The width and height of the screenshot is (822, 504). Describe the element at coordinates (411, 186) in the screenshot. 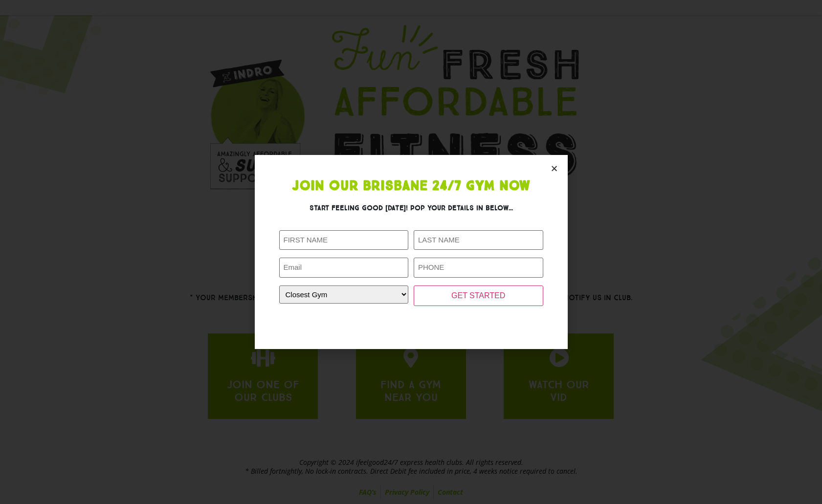

I see `h1: Join Our Brisbane 24/7 Gym Now` at that location.